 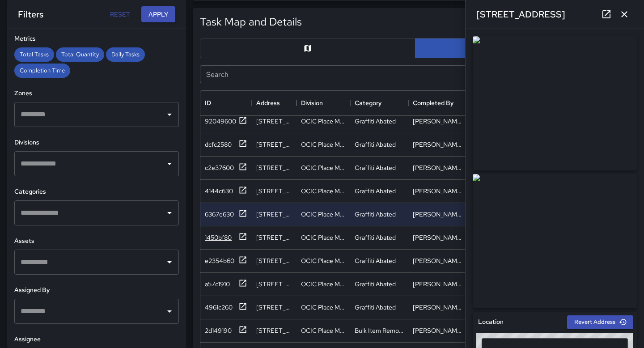 What do you see at coordinates (226, 237) in the screenshot?
I see `button: 1450bf80` at bounding box center [226, 237].